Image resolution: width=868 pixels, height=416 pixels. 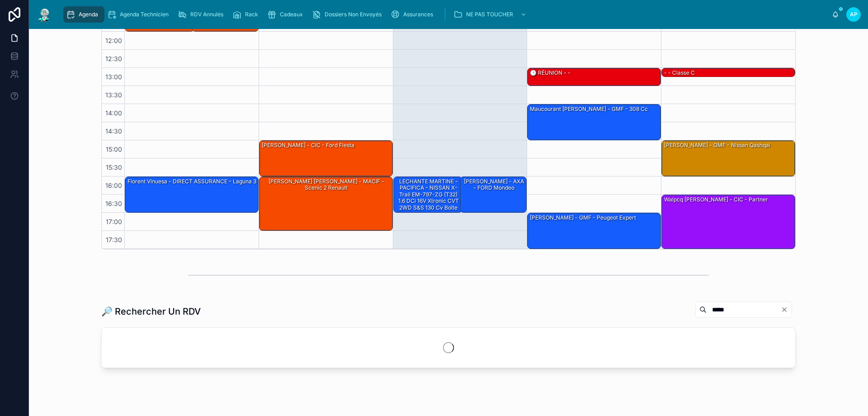 I want to click on a: RDV Annulés, so click(x=202, y=14).